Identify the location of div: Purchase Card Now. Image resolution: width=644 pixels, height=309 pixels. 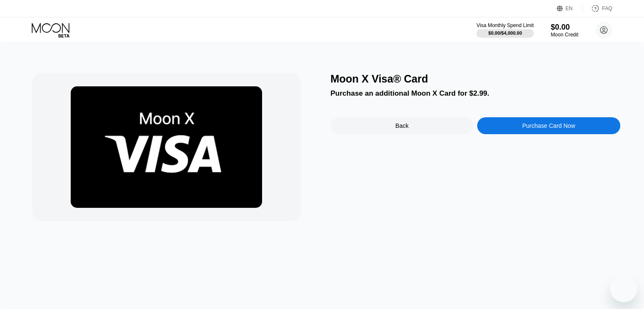
(549, 126).